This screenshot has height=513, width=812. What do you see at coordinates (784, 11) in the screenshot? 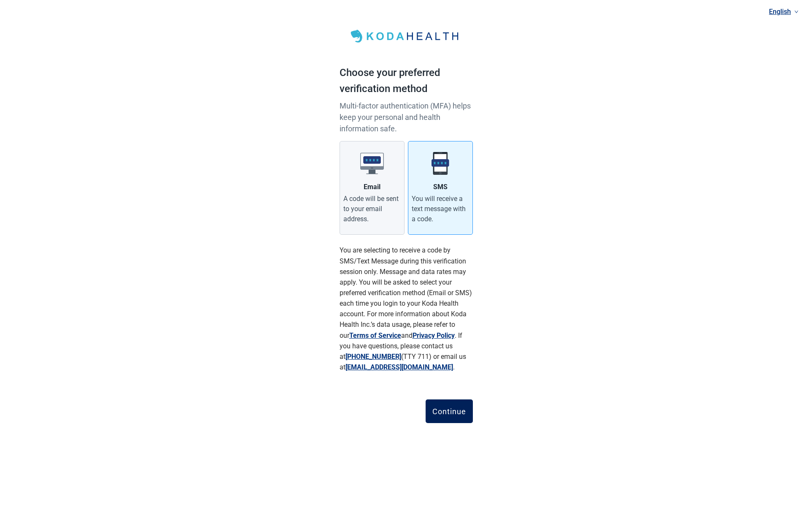
I see `a: Current language: English` at bounding box center [784, 11].